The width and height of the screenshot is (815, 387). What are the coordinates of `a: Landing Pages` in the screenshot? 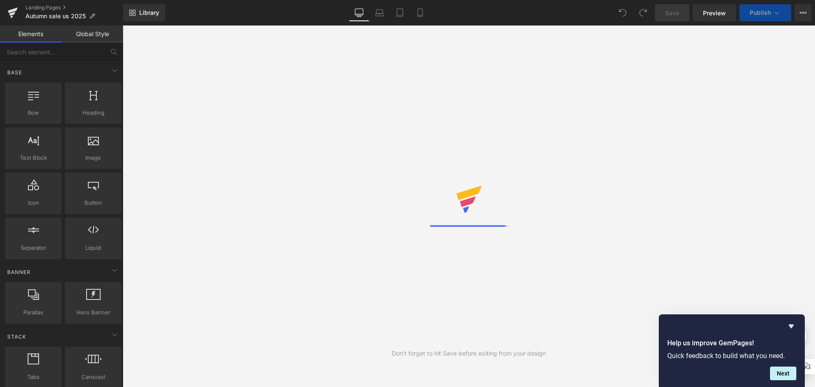 It's located at (74, 8).